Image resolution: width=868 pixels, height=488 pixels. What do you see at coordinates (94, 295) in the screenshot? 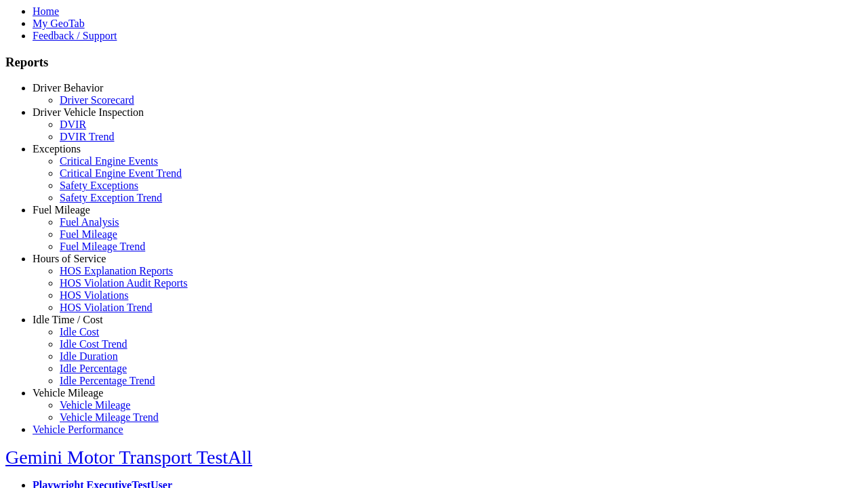
I see `a: HOS Violations` at bounding box center [94, 295].